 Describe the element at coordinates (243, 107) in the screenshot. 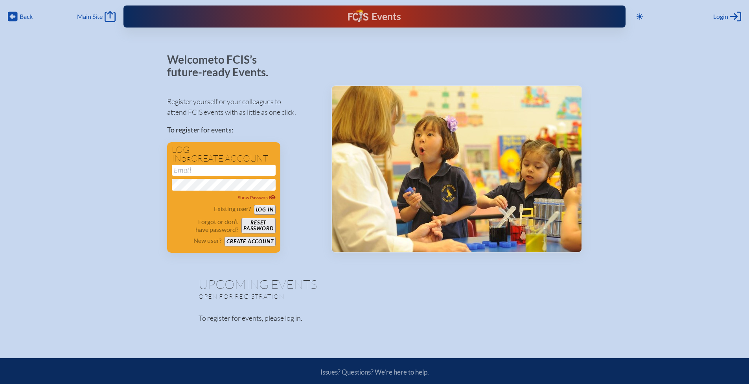

I see `p: Register yourself or your colleagues to attend FCIS events with as little as one click.` at that location.